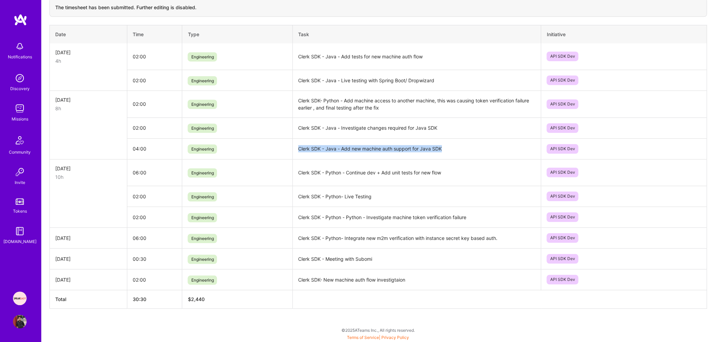  I want to click on th: $2,440, so click(237, 299).